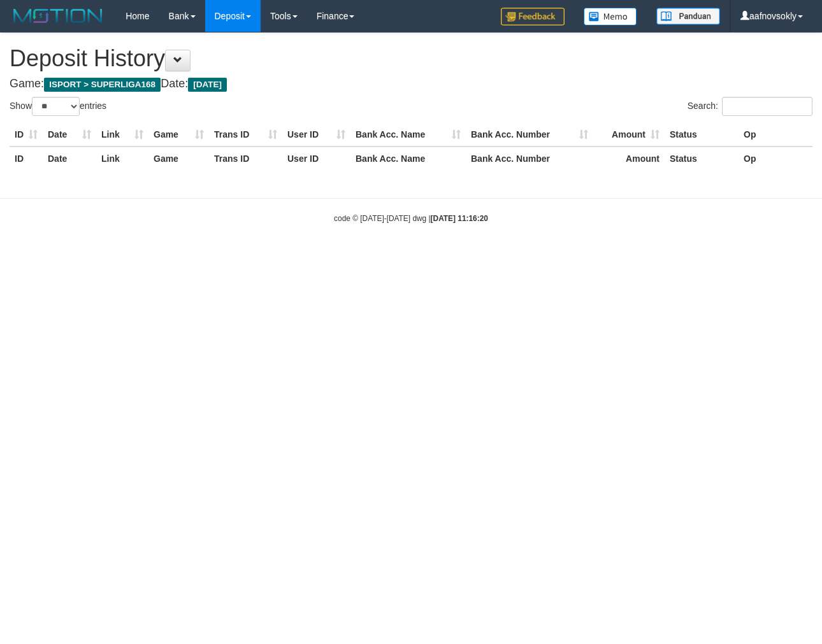 This screenshot has height=644, width=822. Describe the element at coordinates (102, 84) in the screenshot. I see `span: ISPORT > SUPERLIGA168` at that location.